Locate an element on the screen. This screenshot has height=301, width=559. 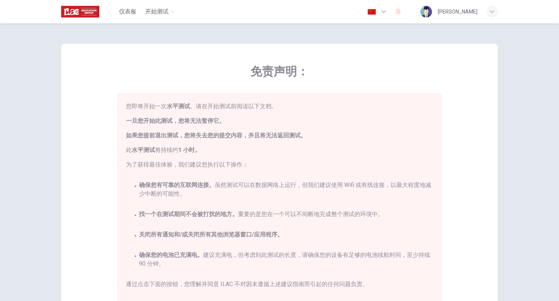
a: ILAC logo is located at coordinates (88, 12).